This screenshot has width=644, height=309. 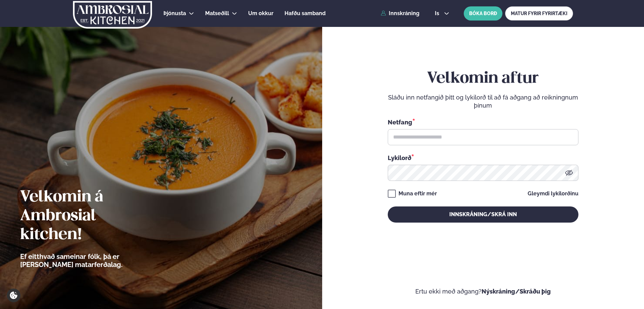 What do you see at coordinates (174, 13) in the screenshot?
I see `a: Þjónusta` at bounding box center [174, 13].